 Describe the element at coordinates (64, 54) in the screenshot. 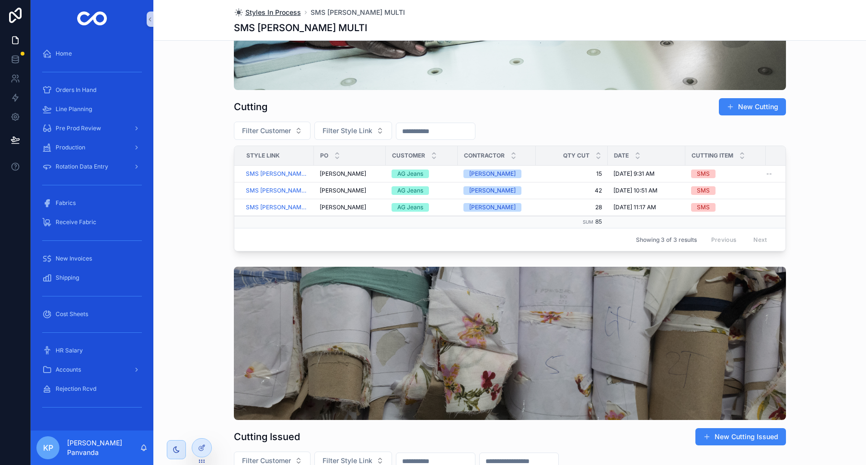

I see `span: Home` at that location.